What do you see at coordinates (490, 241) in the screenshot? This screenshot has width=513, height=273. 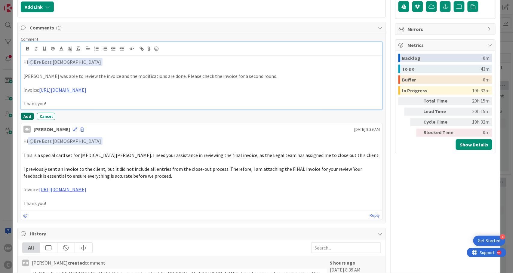 I see `div: Open Get Started checklist, remaining modules: 4` at bounding box center [490, 241].